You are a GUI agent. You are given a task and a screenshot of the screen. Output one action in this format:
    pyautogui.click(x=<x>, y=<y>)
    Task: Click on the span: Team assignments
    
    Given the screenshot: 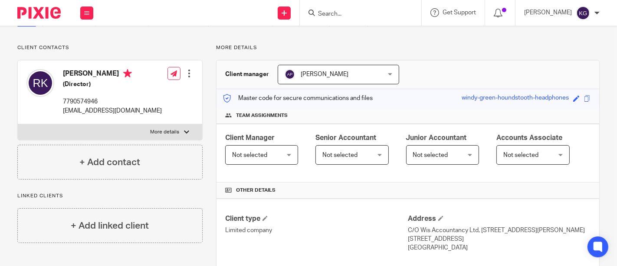 What is the action you would take?
    pyautogui.click(x=262, y=115)
    